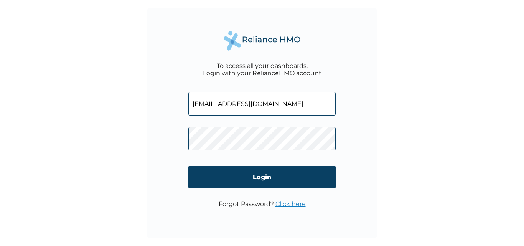 The height and width of the screenshot is (246, 524). What do you see at coordinates (262, 104) in the screenshot?
I see `input: Email address or HMO ID` at bounding box center [262, 104].